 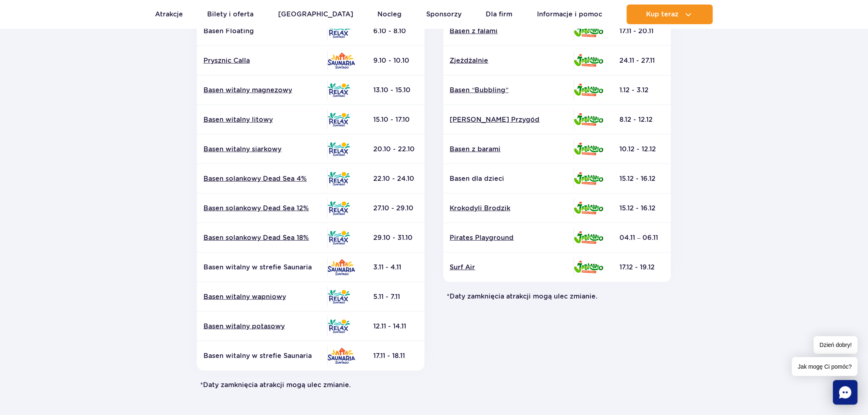 What do you see at coordinates (642, 61) in the screenshot?
I see `td: 24.11 - 27.11` at bounding box center [642, 61].